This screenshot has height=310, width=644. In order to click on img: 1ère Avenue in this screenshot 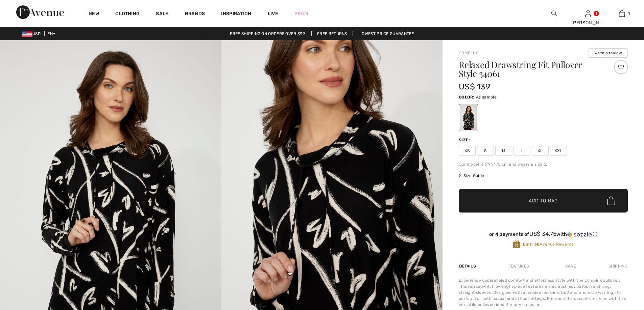, I will do `click(40, 12)`.